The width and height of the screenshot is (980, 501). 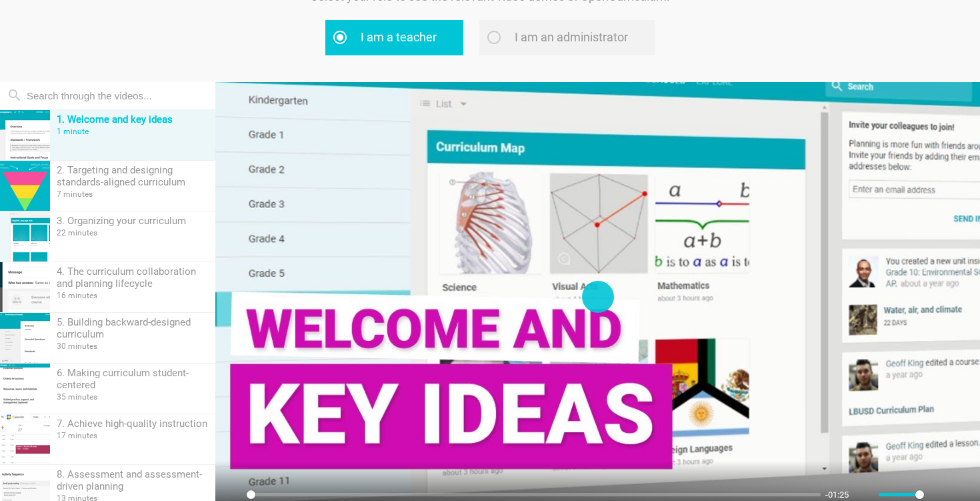 I want to click on div: 7. Achieve high-quality instruction, so click(x=132, y=423).